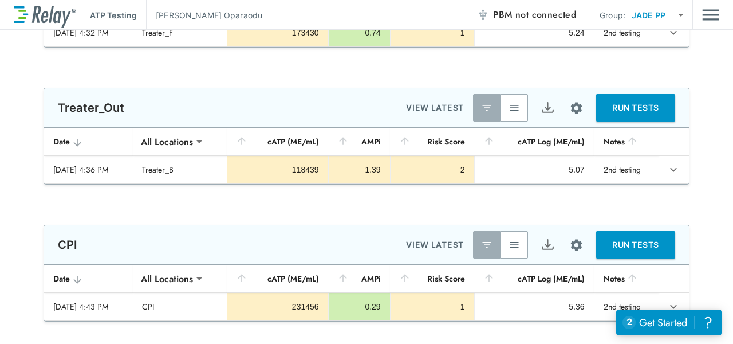  Describe the element at coordinates (45, 15) in the screenshot. I see `img: LuminUltra Relay` at that location.